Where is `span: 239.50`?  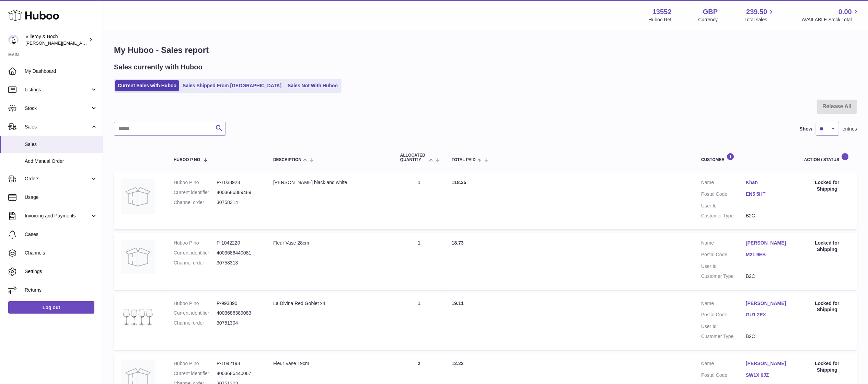 span: 239.50 is located at coordinates (757, 12).